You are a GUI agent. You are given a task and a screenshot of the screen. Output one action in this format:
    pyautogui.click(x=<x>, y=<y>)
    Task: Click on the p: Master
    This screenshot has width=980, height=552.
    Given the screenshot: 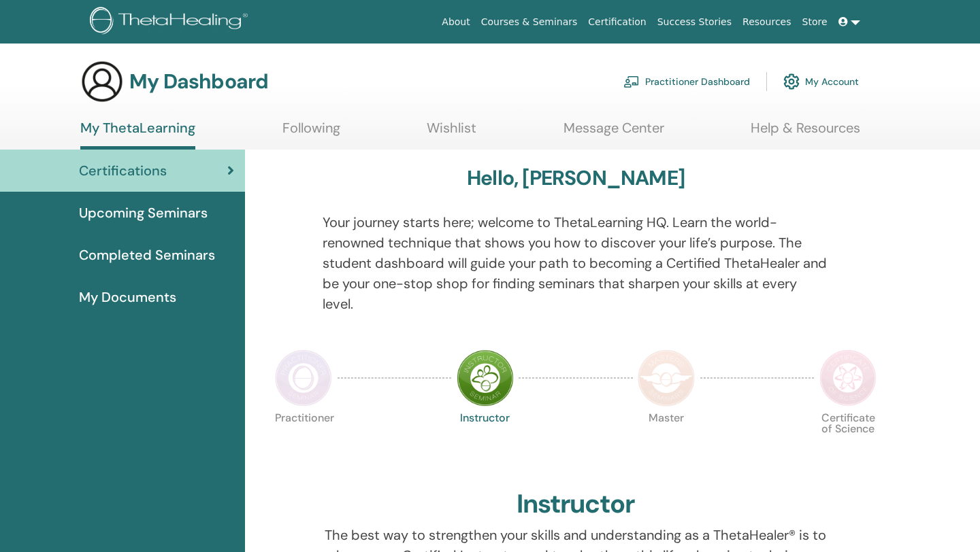 What is the action you would take?
    pyautogui.click(x=666, y=441)
    